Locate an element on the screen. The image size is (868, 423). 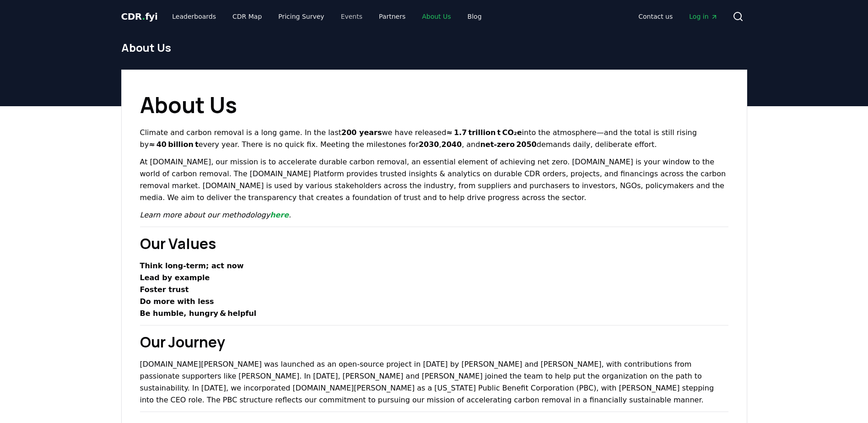
strong: ≈ 40 billion t is located at coordinates (173, 144).